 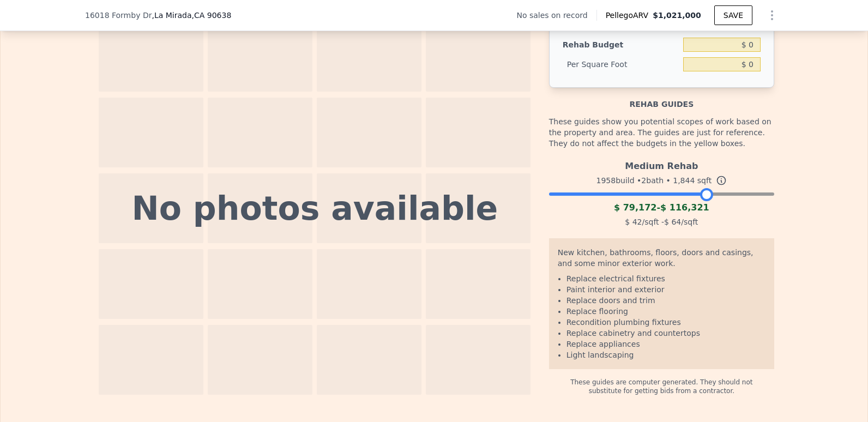 What do you see at coordinates (662, 382) in the screenshot?
I see `div: These guides are computer generated. They should not substitute for getting bids from a contractor.` at bounding box center [662, 382].